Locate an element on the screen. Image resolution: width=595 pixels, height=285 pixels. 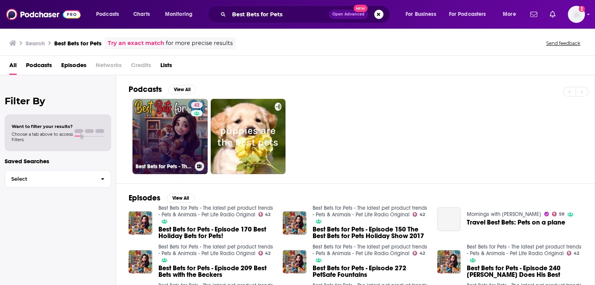
button: Open AdvancedNew is located at coordinates (348, 14).